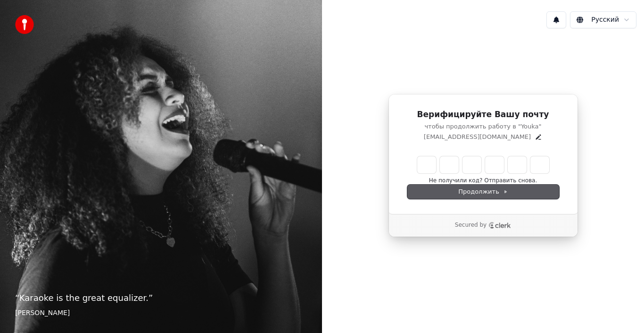 The height and width of the screenshot is (333, 644). I want to click on h1: Верифицируйте Вашу почту, so click(483, 115).